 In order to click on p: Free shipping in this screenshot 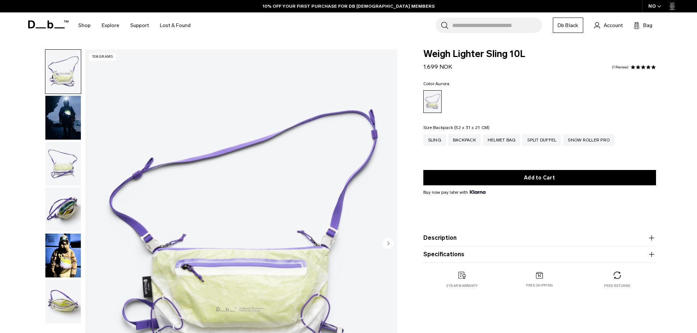, I will do `click(539, 286)`.